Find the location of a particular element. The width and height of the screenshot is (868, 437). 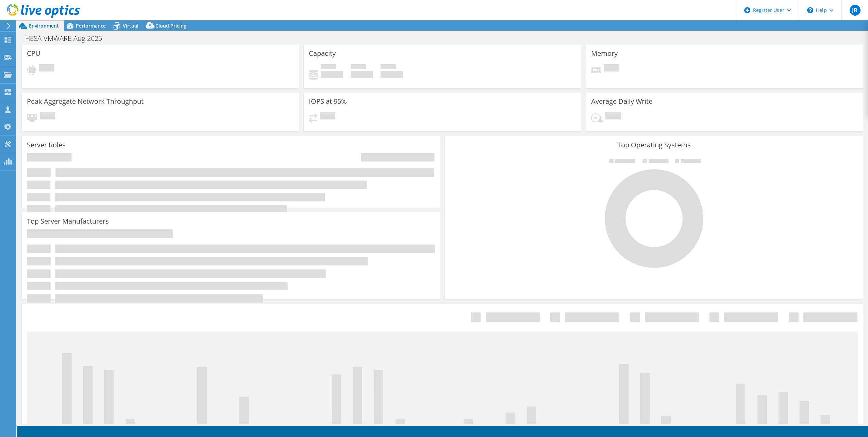

h1: HESA-VMWARE-Aug-2025 is located at coordinates (68, 39).